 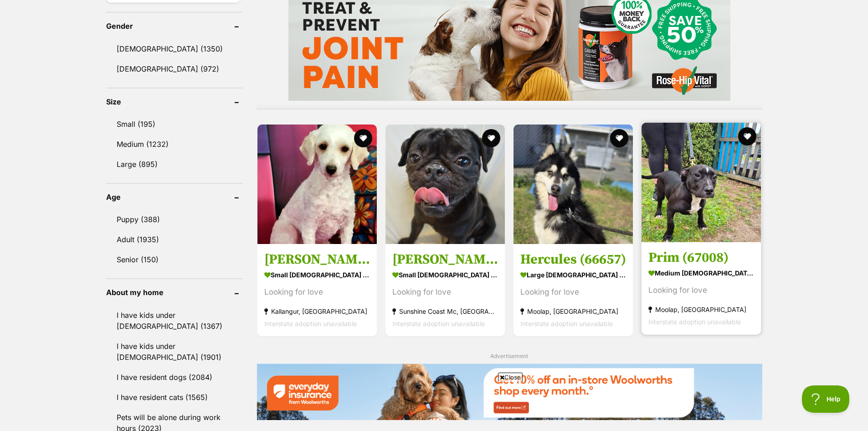 I want to click on a: Large (895), so click(x=175, y=164).